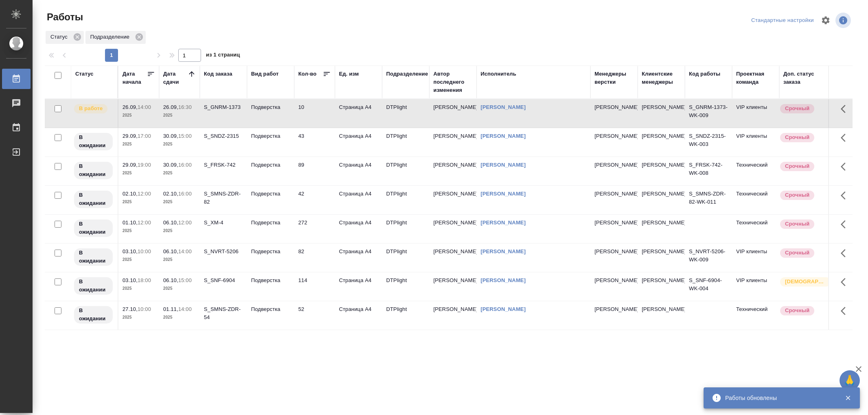  Describe the element at coordinates (756, 78) in the screenshot. I see `div: Проектная команда` at that location.